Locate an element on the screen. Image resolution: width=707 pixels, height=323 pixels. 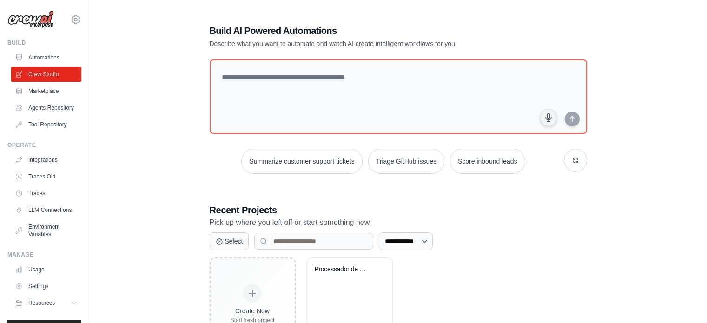
div: Build is located at coordinates (44, 43).